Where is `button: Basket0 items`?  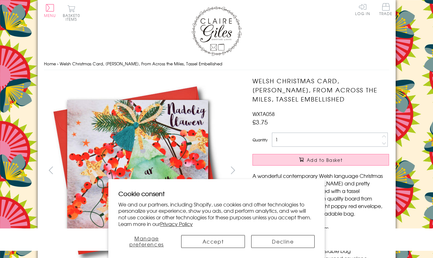 button: Basket0 items is located at coordinates (71, 13).